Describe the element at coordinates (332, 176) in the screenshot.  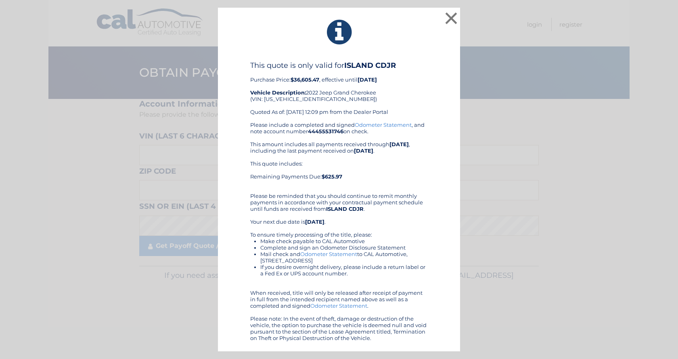
I see `b: $625.97` at that location.